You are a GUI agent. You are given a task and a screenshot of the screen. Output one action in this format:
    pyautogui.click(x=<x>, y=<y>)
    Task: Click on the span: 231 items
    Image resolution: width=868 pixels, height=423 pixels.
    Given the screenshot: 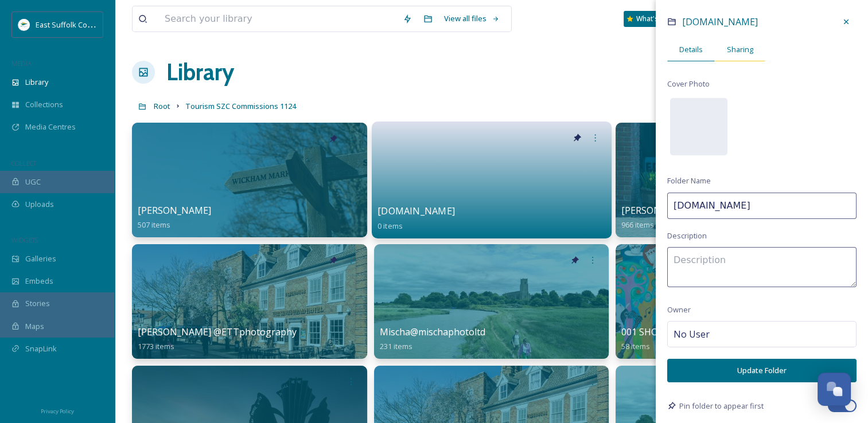 What is the action you would take?
    pyautogui.click(x=396, y=346)
    